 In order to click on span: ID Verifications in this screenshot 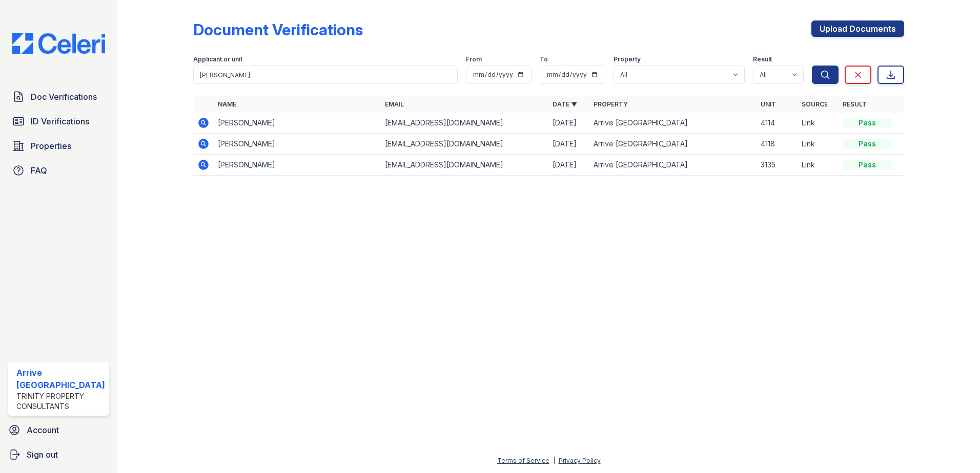, I will do `click(60, 121)`.